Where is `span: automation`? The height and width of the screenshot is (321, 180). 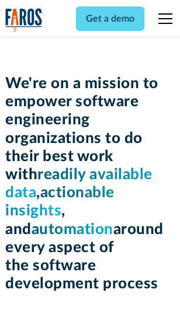 span: automation is located at coordinates (72, 229).